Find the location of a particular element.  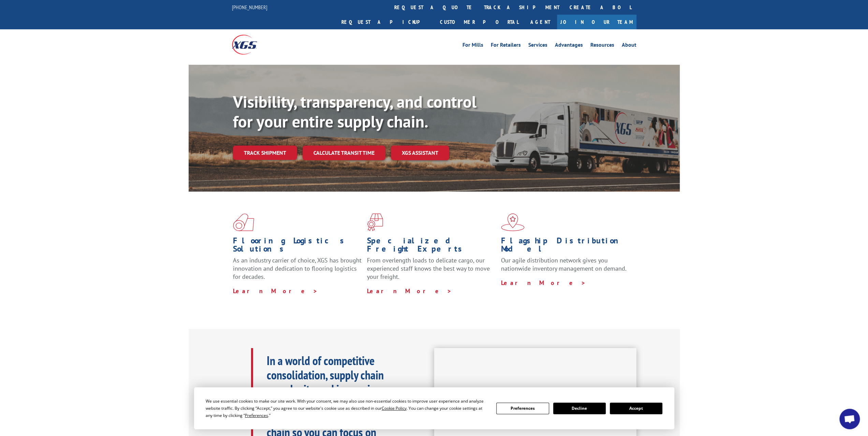

h1: Flooring Logistics Solutions is located at coordinates (297, 246).